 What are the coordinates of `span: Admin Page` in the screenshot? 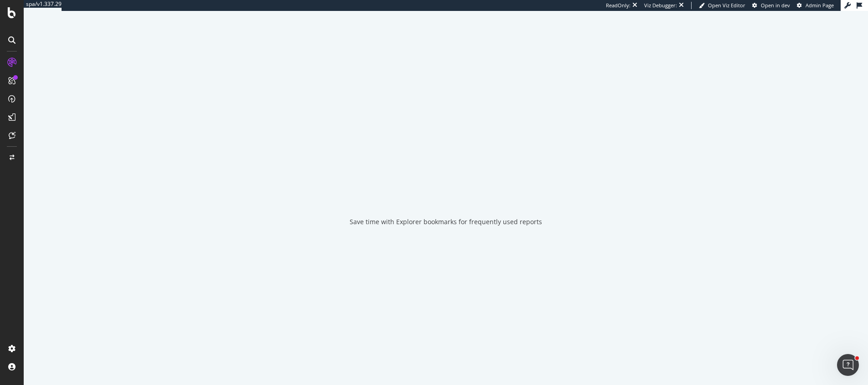 It's located at (820, 5).